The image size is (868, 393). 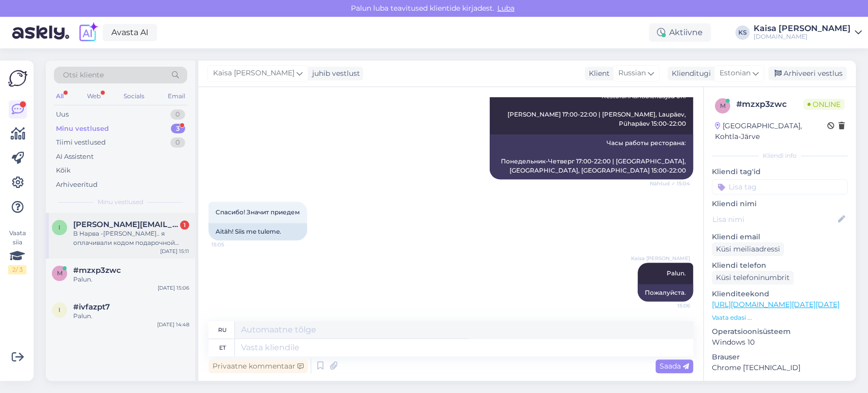 I want to click on div: juhib vestlust, so click(x=334, y=73).